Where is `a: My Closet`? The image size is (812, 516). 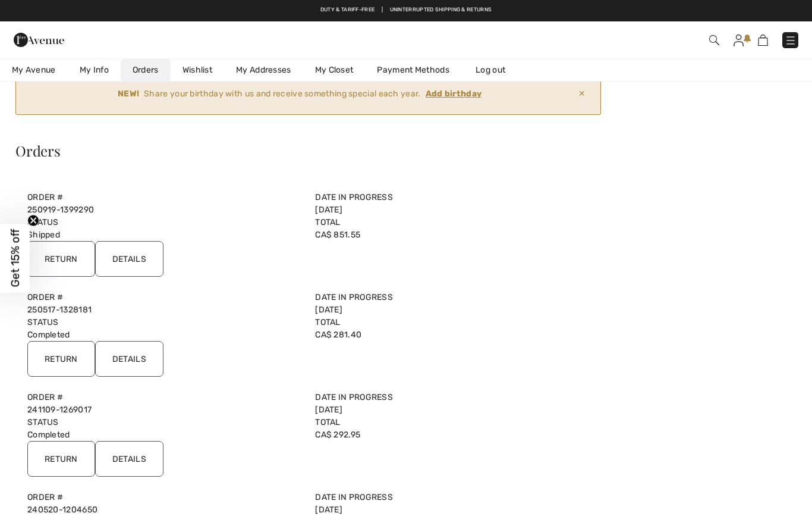 a: My Closet is located at coordinates (334, 69).